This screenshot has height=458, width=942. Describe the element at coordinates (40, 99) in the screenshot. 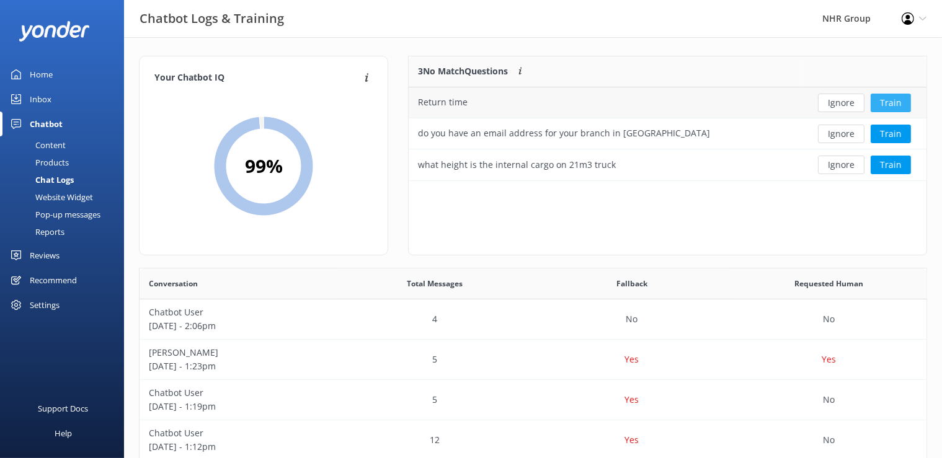

I see `div: Inbox` at that location.